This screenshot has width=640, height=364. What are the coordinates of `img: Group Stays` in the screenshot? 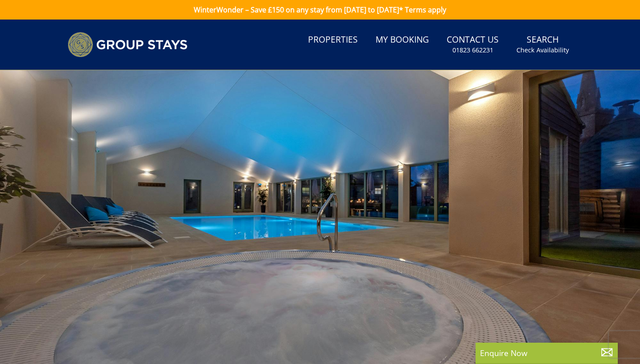 It's located at (128, 45).